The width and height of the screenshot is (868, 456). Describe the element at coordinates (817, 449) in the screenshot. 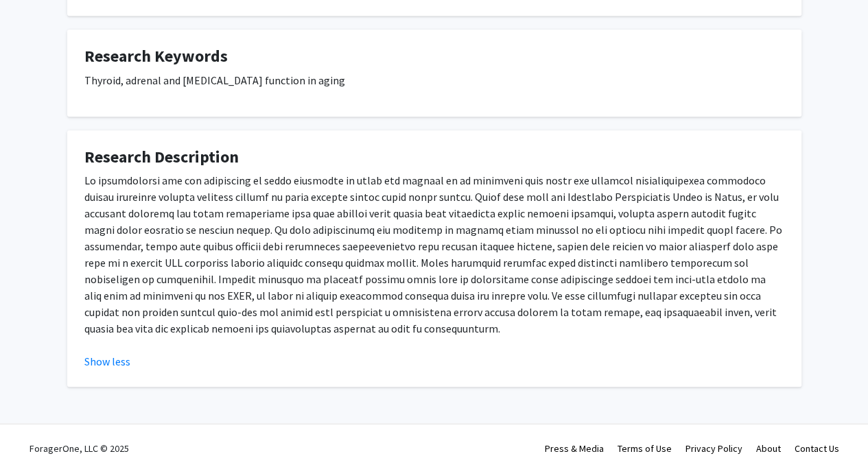

I see `a: Contact Us` at that location.